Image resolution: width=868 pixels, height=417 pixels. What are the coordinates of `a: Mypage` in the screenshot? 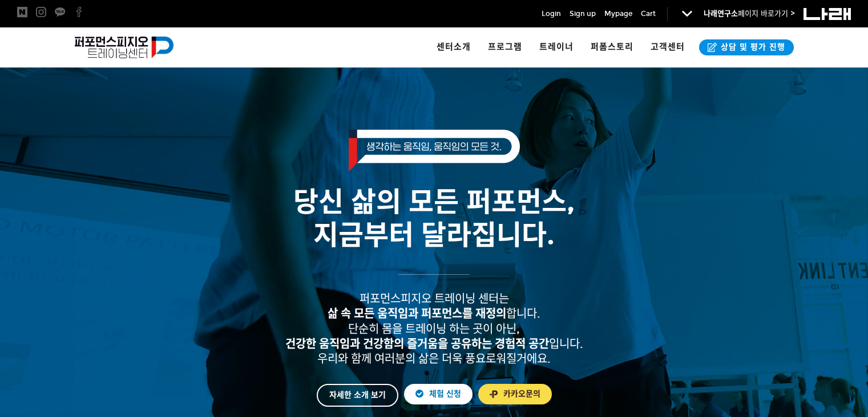 It's located at (618, 14).